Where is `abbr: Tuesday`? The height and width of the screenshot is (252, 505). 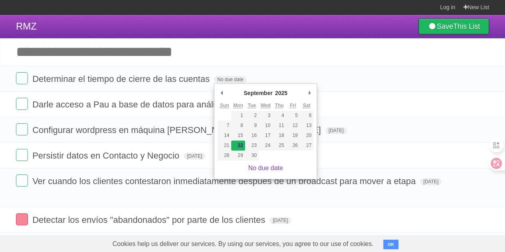 abbr: Tuesday is located at coordinates (252, 105).